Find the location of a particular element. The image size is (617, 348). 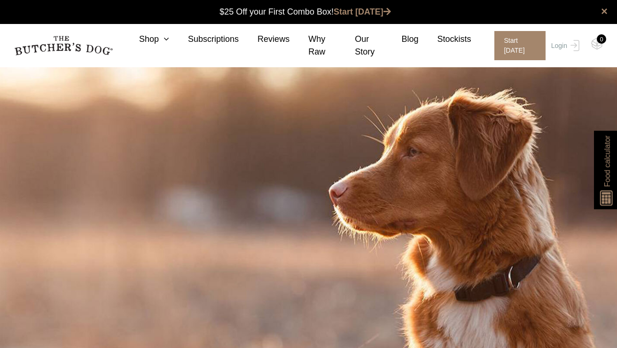

img: TBD_Cart-Empty.png is located at coordinates (597, 44).